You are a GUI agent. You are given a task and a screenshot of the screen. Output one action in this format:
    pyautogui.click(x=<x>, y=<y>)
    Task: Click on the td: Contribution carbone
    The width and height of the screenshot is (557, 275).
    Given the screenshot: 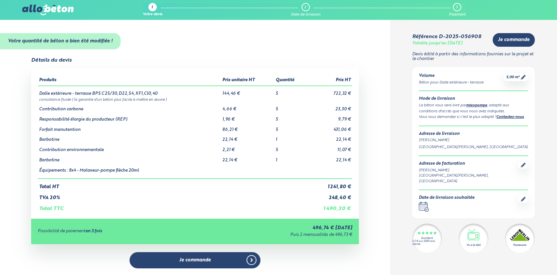 What is the action you would take?
    pyautogui.click(x=129, y=107)
    